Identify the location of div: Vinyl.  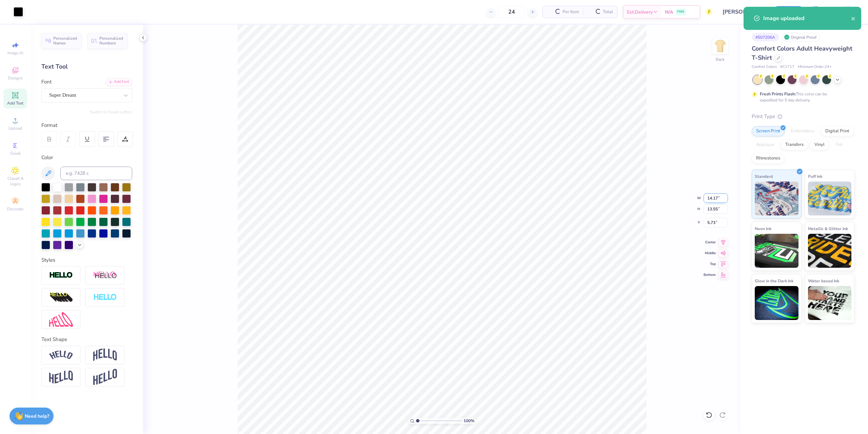
(820, 145).